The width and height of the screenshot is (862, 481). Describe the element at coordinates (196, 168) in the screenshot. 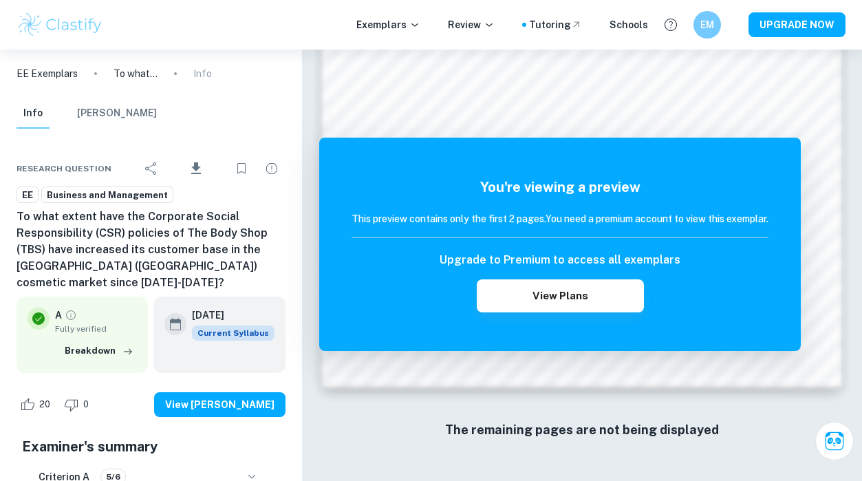

I see `div: Download` at that location.